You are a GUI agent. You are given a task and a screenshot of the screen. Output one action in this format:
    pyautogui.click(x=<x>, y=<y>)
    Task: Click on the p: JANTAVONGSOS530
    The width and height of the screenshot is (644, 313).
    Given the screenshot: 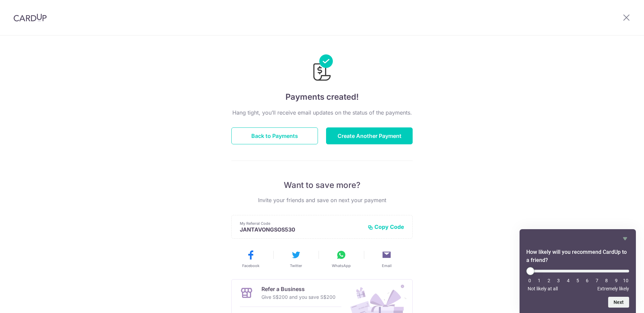 What is the action you would take?
    pyautogui.click(x=301, y=230)
    